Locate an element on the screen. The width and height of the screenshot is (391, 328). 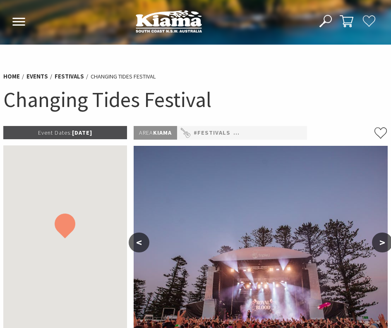
p: Kiama is located at coordinates (155, 133).